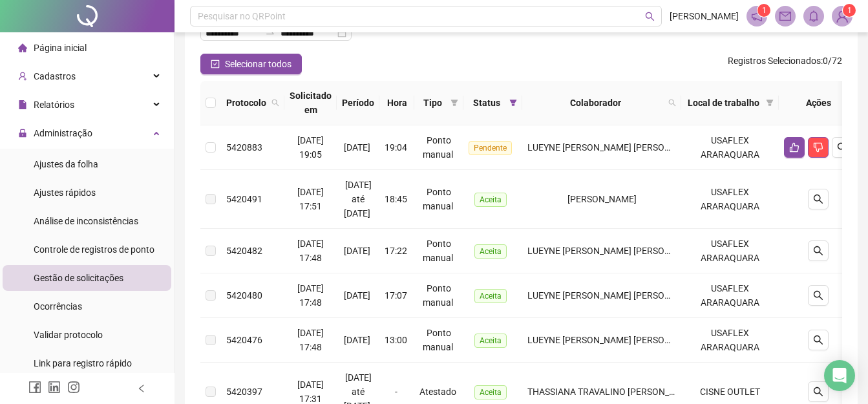 The width and height of the screenshot is (868, 404). What do you see at coordinates (244, 296) in the screenshot?
I see `span: 5420480` at bounding box center [244, 296].